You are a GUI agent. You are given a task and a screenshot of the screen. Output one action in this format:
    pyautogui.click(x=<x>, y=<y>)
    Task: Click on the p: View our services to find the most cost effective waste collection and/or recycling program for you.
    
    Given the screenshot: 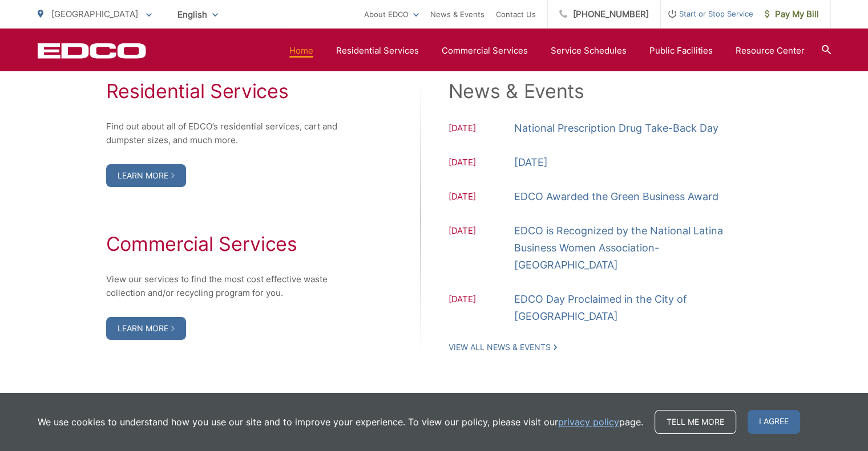 What is the action you would take?
    pyautogui.click(x=229, y=286)
    